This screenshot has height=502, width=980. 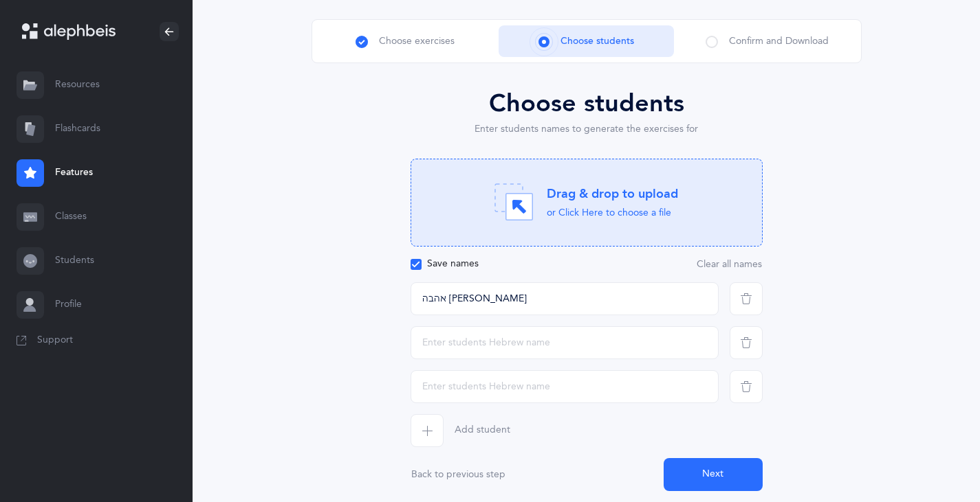 What do you see at coordinates (778, 42) in the screenshot?
I see `span: Confirm and Download` at bounding box center [778, 42].